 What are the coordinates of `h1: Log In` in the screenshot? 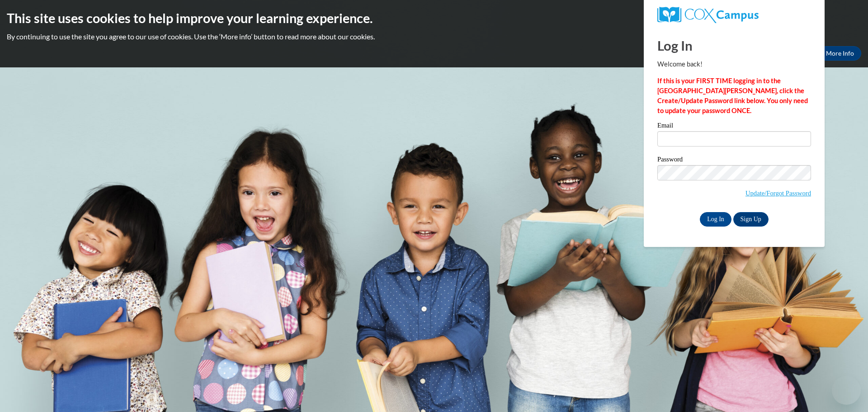 It's located at (734, 45).